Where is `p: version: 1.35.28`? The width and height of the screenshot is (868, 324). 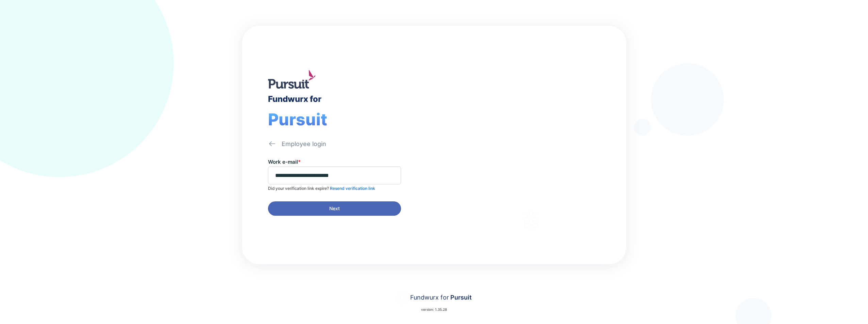 p: version: 1.35.28 is located at coordinates (434, 310).